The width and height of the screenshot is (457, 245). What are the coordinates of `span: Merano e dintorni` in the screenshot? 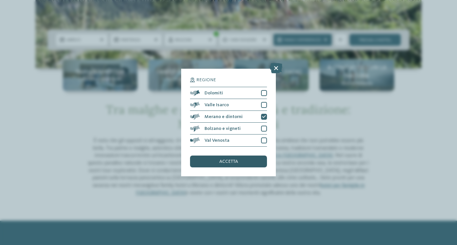 It's located at (224, 117).